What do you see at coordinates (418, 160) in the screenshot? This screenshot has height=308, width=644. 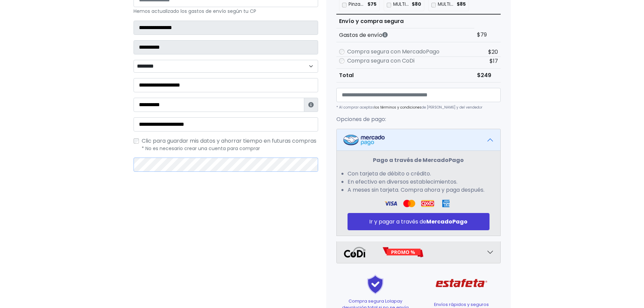 I see `strong: Pago a través de MercadoPago` at bounding box center [418, 160].